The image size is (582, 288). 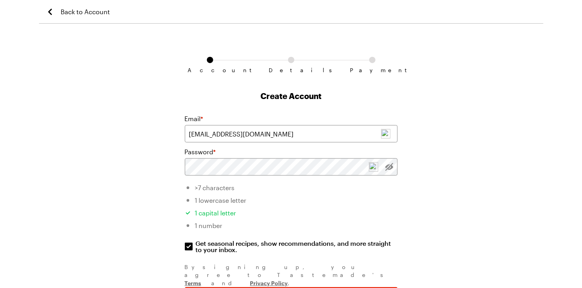 What do you see at coordinates (291, 275) in the screenshot?
I see `div: By signing up , you agree to Tastemade's and .` at bounding box center [291, 275].